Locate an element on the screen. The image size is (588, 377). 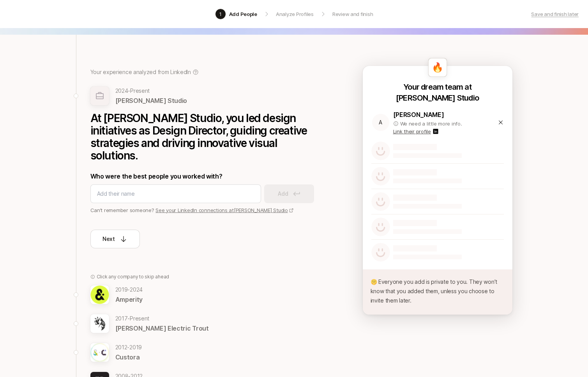
img: c885505d_aea0_48e2_b248_9aed7f4cfd08.jpg is located at coordinates (99, 295).